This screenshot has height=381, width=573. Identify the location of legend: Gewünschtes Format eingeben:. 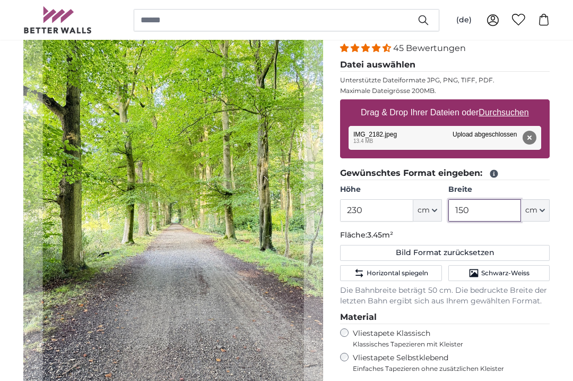
(445, 173).